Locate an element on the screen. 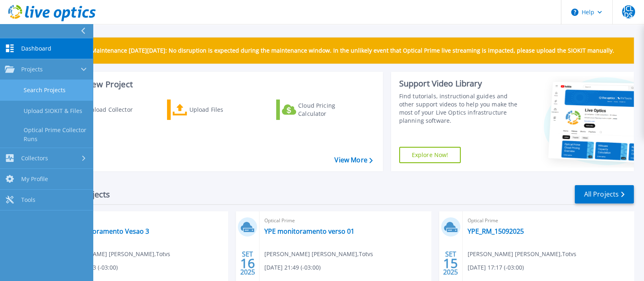 This screenshot has width=644, height=281. a: YPE monitoramento verso 01 is located at coordinates (309, 231).